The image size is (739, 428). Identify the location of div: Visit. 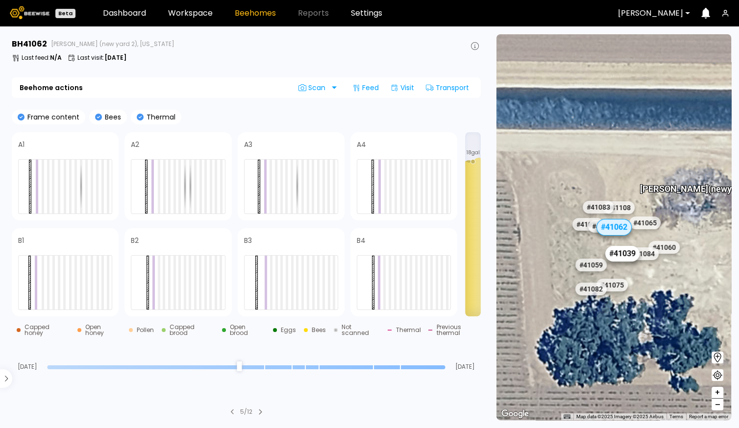
(403, 88).